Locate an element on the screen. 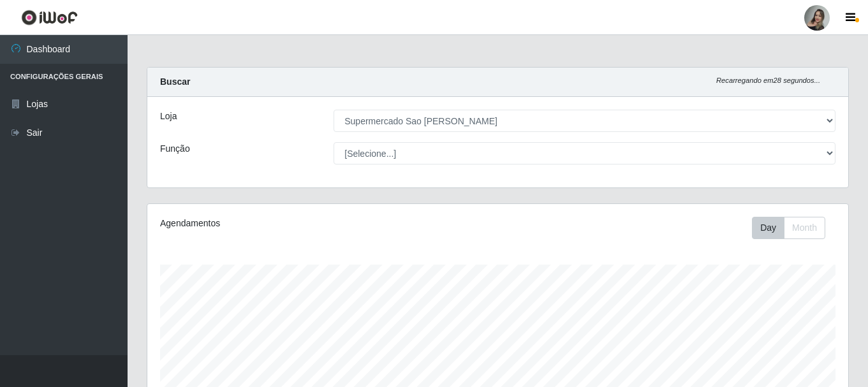  i: Recarregando em 28 segundos... is located at coordinates (768, 81).